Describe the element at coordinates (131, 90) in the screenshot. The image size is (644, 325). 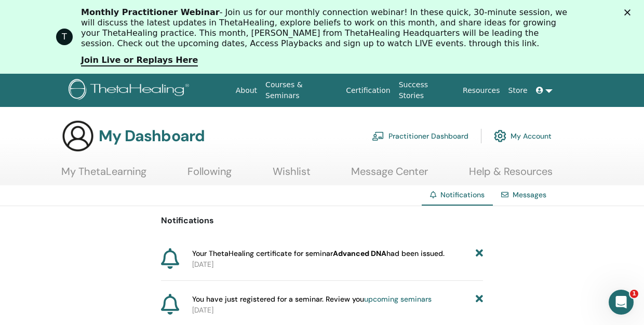
I see `img: logo.png` at that location.